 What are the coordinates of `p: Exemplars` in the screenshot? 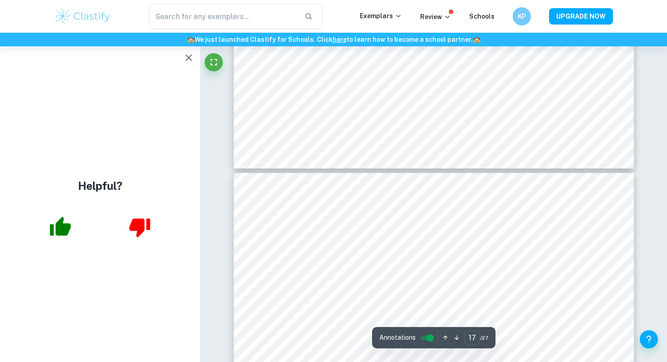 It's located at (381, 16).